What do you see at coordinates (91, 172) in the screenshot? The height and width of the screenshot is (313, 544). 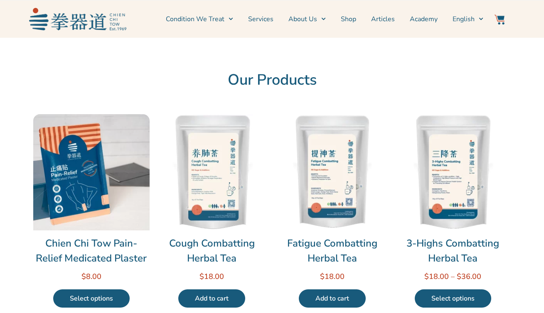 I see `img: Chien Chi Tow Pain-Relief Medicated Plaster` at bounding box center [91, 172].